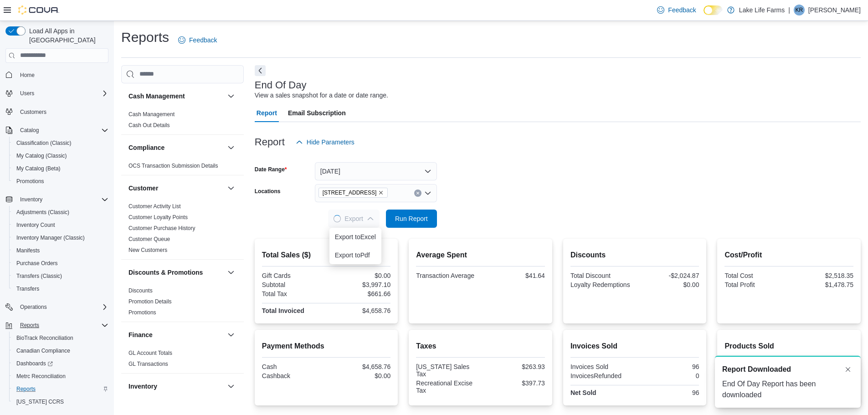 Image resolution: width=868 pixels, height=415 pixels. I want to click on span: Purchase Orders, so click(61, 263).